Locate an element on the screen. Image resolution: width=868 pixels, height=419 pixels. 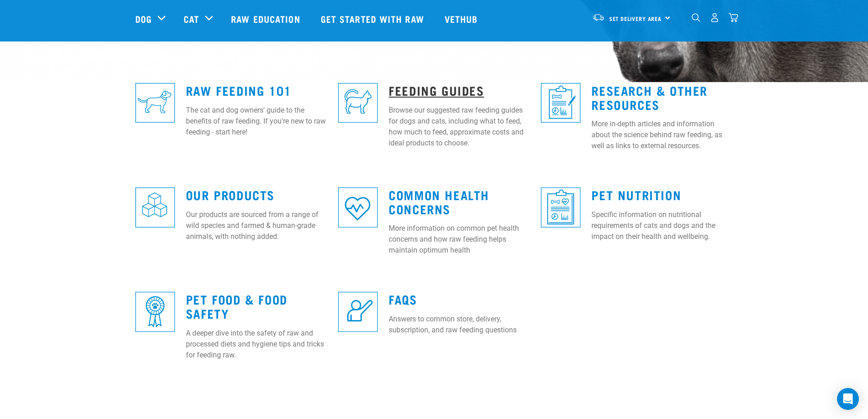
p: Browse our suggested raw feeding guides for dogs and cats, including what to feed, how much to fe... is located at coordinates (459, 127).